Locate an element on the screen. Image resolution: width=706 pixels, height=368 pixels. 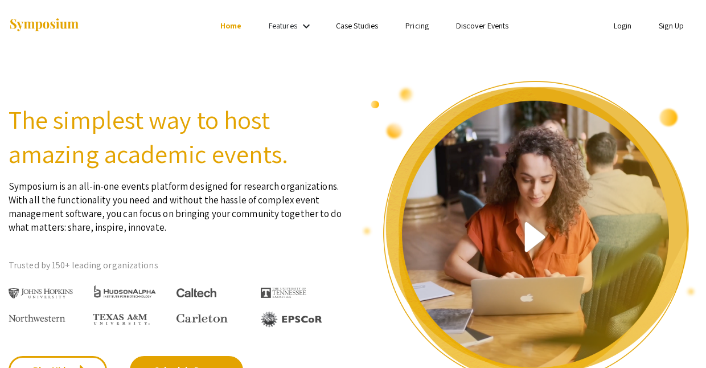
a: Features is located at coordinates (283, 26).